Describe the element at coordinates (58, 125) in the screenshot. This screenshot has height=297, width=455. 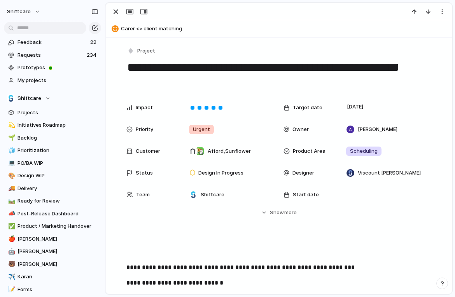
I see `span: Initiatives Roadmap` at that location.